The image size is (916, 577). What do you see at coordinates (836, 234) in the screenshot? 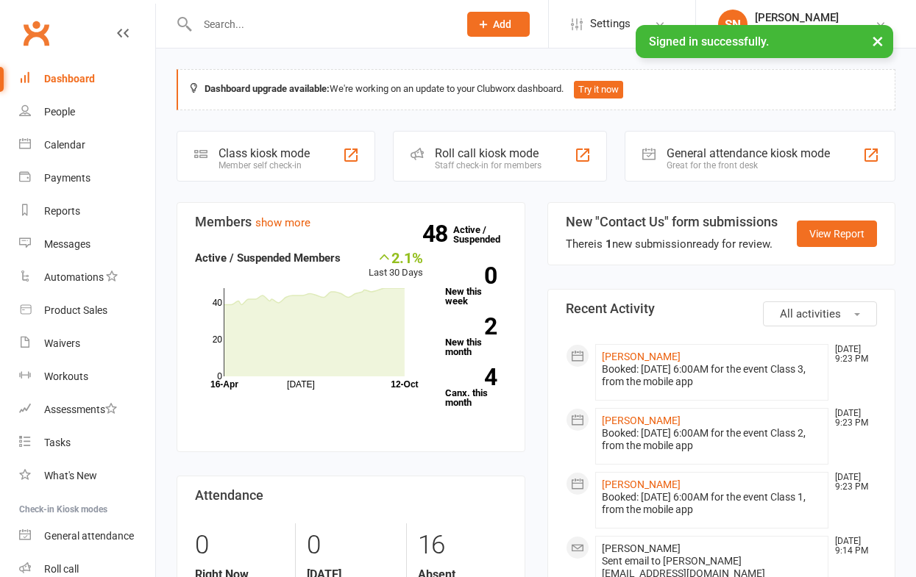
I see `a: View Report` at bounding box center [836, 234].